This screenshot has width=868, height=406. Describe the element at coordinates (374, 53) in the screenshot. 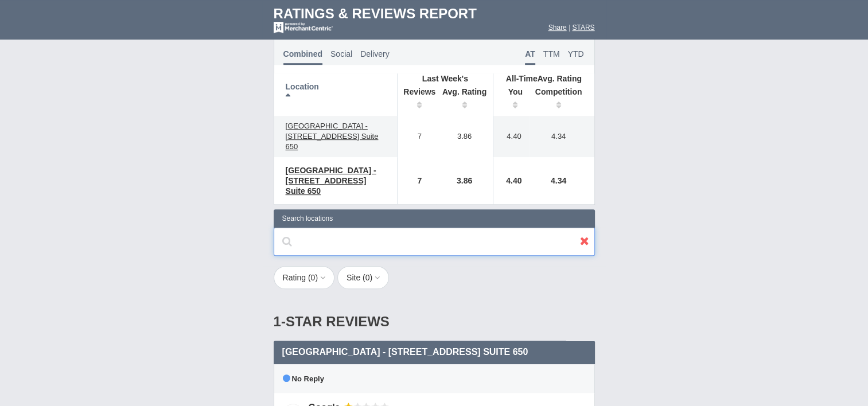

I see `span: Delivery` at that location.